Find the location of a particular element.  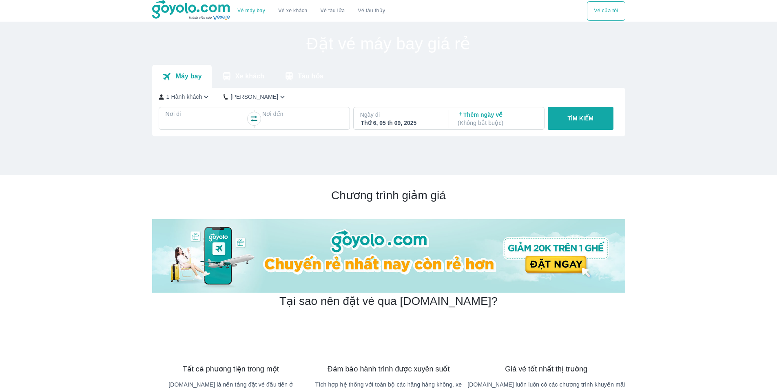

span: Giá vé tốt nhất thị trường is located at coordinates (546, 369).